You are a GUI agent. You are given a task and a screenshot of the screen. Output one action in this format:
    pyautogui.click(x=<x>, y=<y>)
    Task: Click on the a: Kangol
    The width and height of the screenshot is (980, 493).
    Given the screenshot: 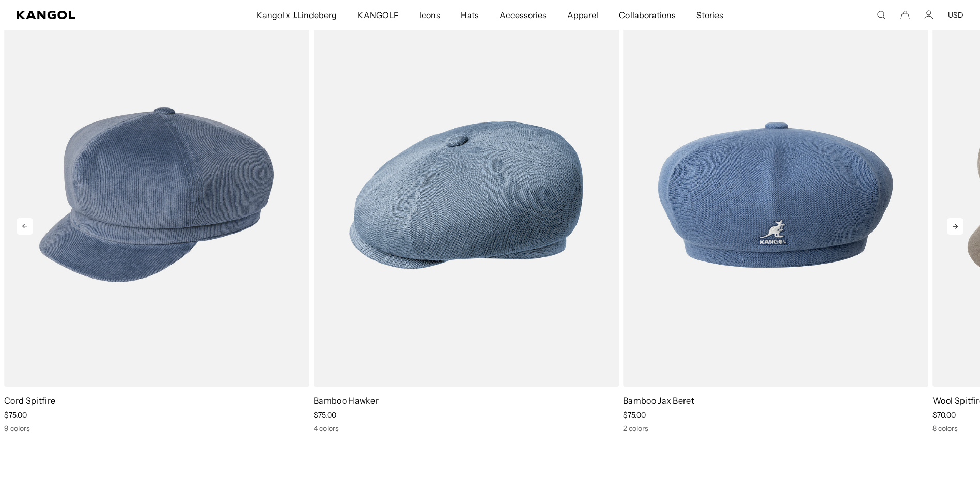 What is the action you would take?
    pyautogui.click(x=93, y=15)
    